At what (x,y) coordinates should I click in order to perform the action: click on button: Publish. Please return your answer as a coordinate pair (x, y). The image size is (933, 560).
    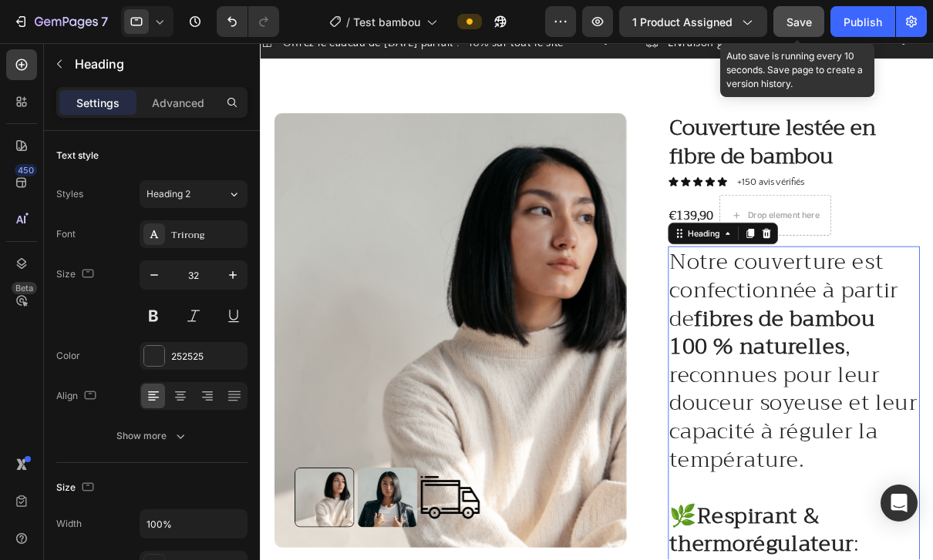
    Looking at the image, I should click on (863, 21).